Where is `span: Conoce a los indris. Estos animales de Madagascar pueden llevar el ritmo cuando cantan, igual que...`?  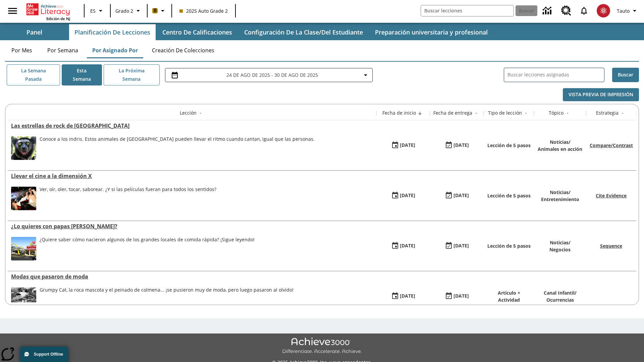
span: Conoce a los indris. Estos animales de Madagascar pueden llevar el ritmo cuando cantan, igual que... is located at coordinates (177, 148).